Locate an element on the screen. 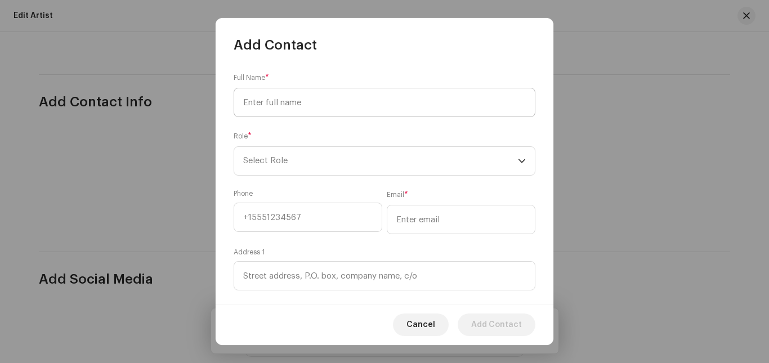 The height and width of the screenshot is (363, 769). span: Select Role is located at coordinates (381, 161).